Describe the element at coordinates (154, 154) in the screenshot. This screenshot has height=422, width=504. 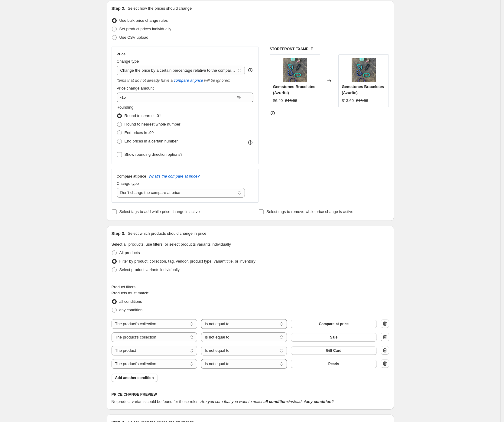
I see `span: Show rounding direction options?` at that location.